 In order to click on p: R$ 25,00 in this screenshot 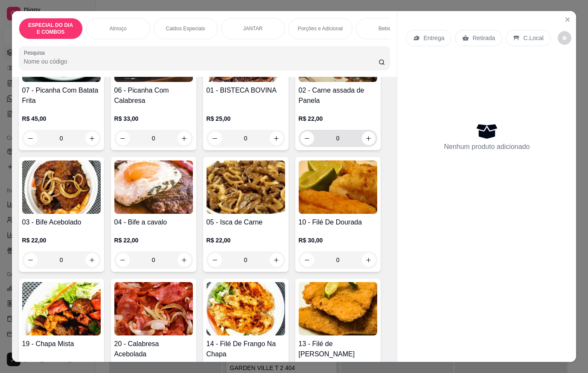, I will do `click(246, 119)`.